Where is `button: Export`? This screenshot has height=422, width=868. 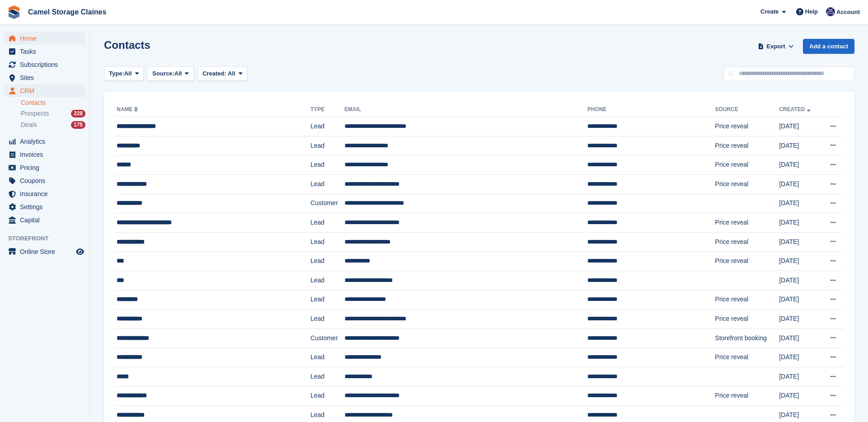
button: Export is located at coordinates (776, 46).